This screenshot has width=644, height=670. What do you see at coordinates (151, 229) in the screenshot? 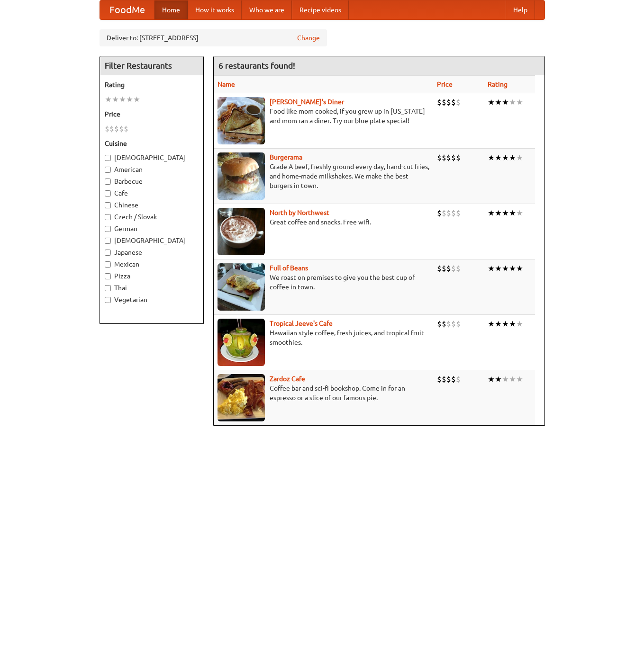
I see `label: German` at bounding box center [151, 229].